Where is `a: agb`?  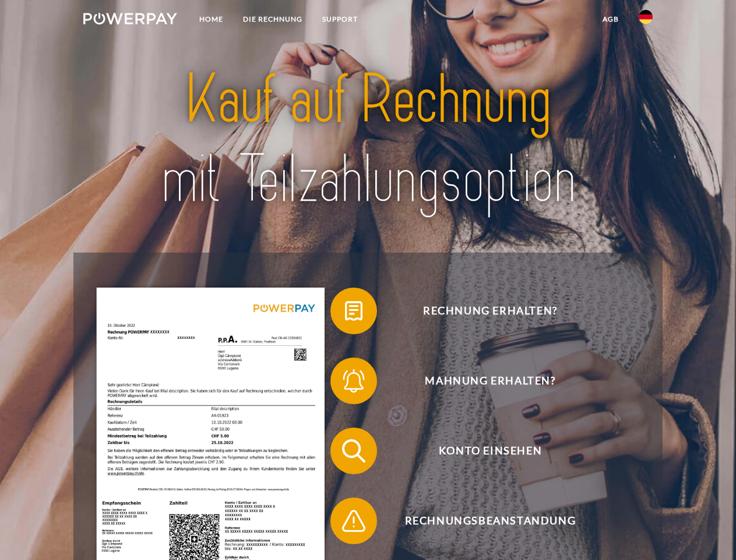 a: agb is located at coordinates (611, 19).